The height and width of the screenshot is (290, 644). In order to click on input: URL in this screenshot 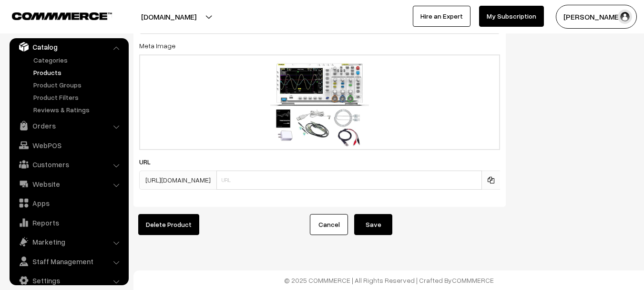, I will do `click(349, 180)`.